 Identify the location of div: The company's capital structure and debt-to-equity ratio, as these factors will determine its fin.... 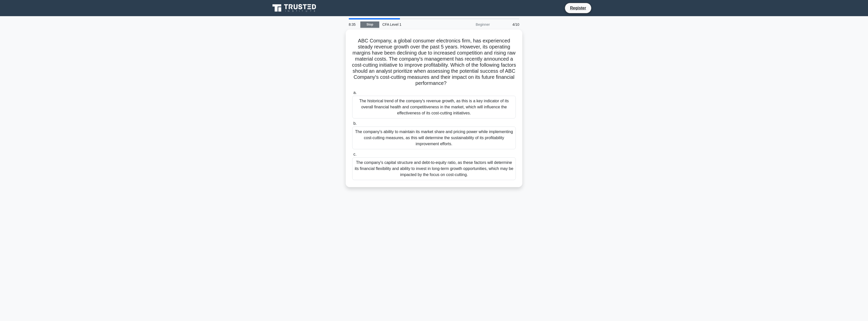
(434, 169).